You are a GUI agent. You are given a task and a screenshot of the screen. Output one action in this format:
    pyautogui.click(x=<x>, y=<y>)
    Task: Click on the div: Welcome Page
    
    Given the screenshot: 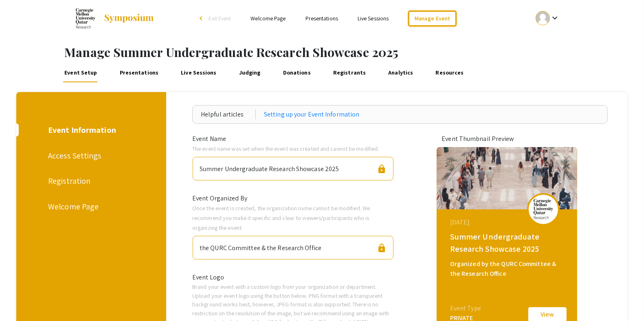 What is the action you would take?
    pyautogui.click(x=90, y=206)
    